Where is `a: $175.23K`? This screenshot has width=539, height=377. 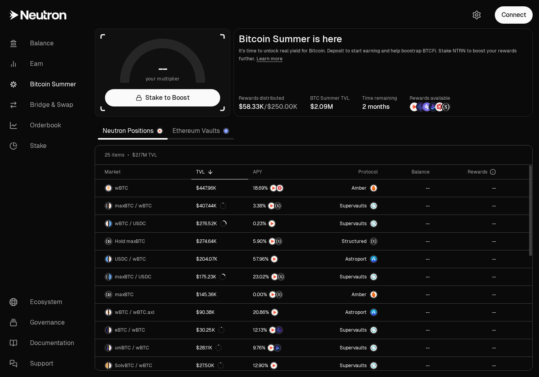 a: $175.23K is located at coordinates (220, 277).